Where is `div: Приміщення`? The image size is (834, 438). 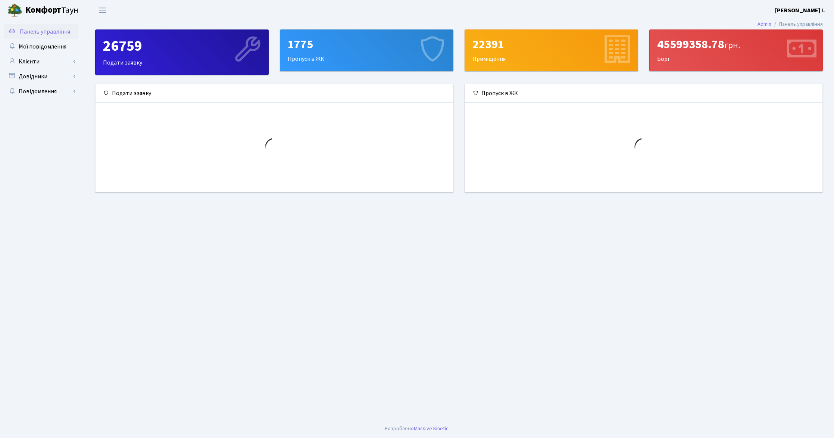 div: Приміщення is located at coordinates (551, 50).